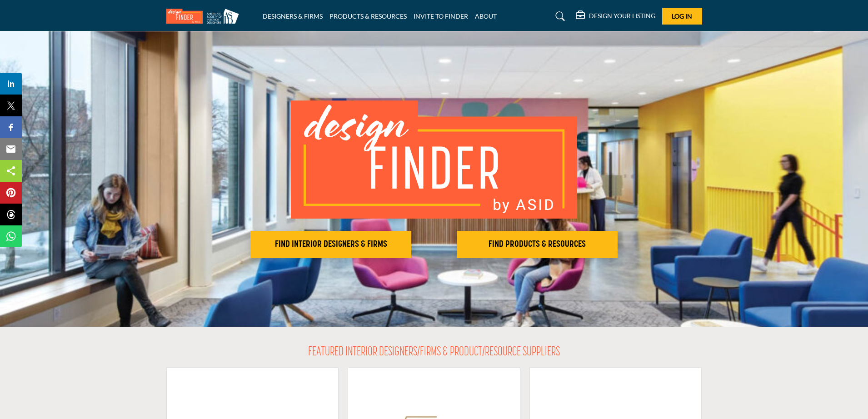 The image size is (868, 419). I want to click on h5: DESIGN YOUR LISTING, so click(622, 16).